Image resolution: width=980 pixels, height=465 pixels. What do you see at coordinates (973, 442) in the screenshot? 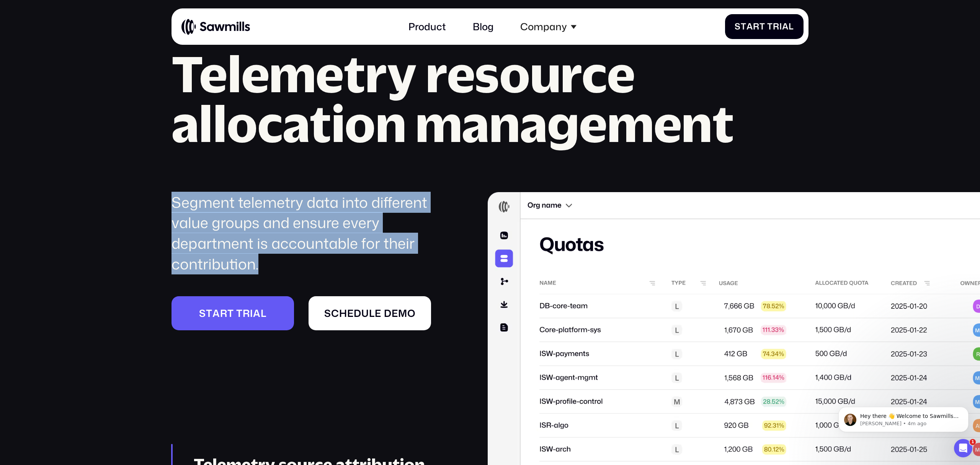
I see `span: 1` at bounding box center [973, 442].